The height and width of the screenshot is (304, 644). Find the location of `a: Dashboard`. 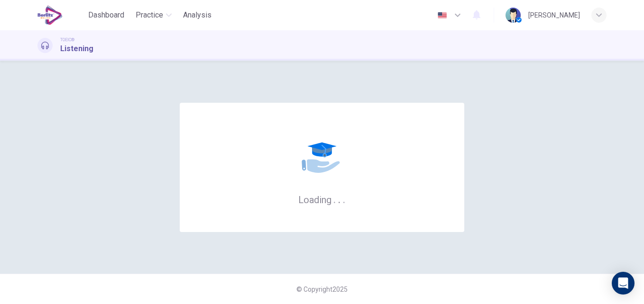

a: Dashboard is located at coordinates (106, 15).